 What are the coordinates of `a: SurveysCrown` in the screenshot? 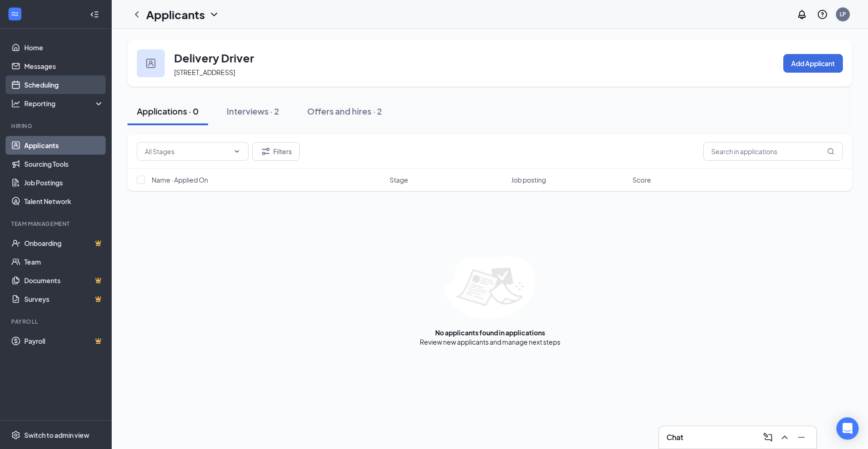 It's located at (64, 299).